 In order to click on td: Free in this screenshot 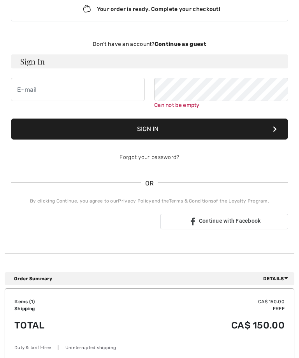, I will do `click(198, 309)`.